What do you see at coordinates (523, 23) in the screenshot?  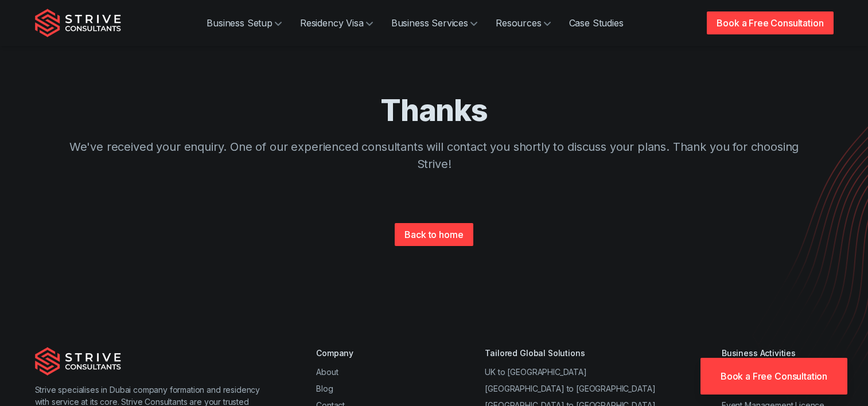 I see `a: Resources` at bounding box center [523, 23].